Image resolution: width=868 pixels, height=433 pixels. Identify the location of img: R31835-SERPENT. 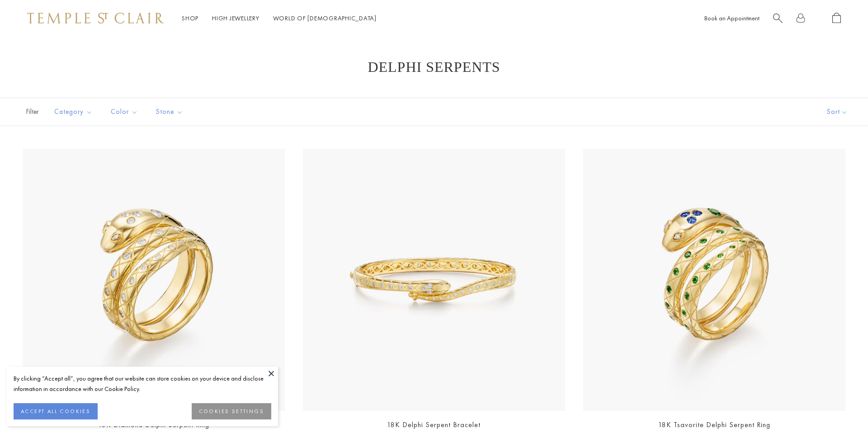
(154, 279).